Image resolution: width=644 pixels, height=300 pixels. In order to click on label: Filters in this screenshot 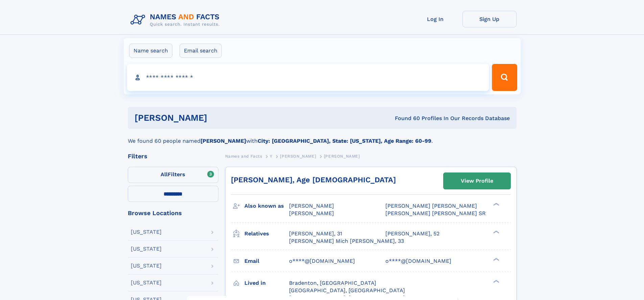, I will do `click(173, 175)`.